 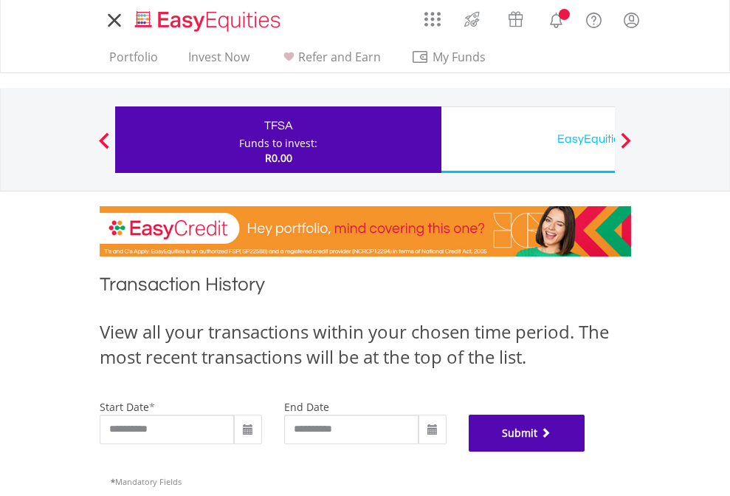 What do you see at coordinates (366, 287) in the screenshot?
I see `h1: Transaction History` at bounding box center [366, 287].